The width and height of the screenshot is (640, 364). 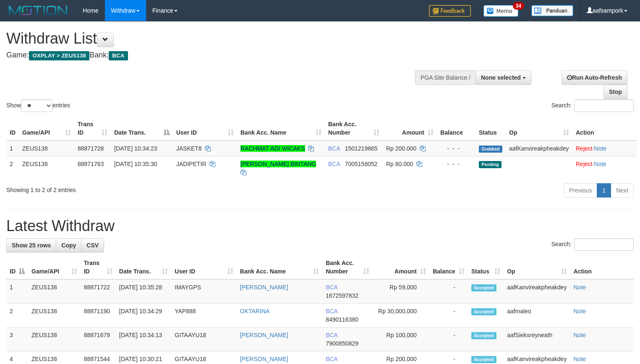 I want to click on span: 88871763, so click(x=91, y=164).